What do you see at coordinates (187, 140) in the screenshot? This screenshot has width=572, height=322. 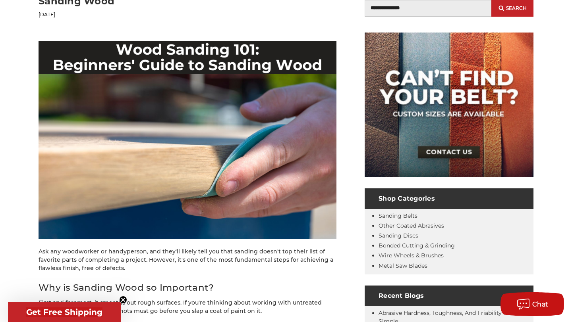 I see `img: sanding-wood-guide-beginners.jpg` at bounding box center [187, 140].